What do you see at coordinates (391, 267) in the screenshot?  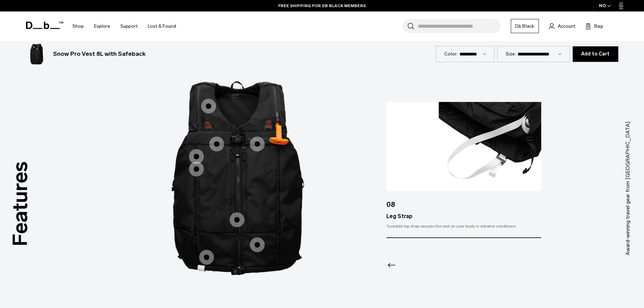 I see `div: Previous slide` at bounding box center [391, 267].